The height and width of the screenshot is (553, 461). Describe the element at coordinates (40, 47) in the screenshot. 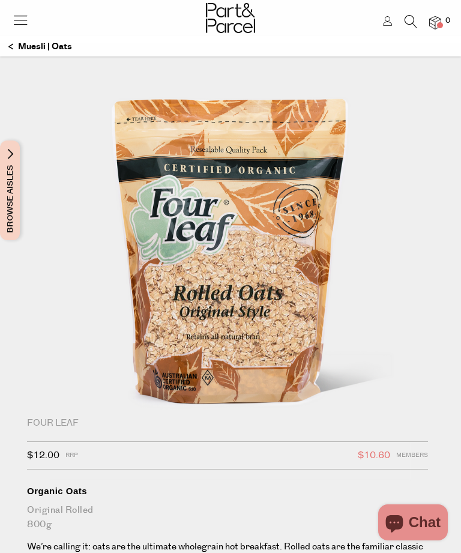

I see `p: Muesli | Oats` at that location.